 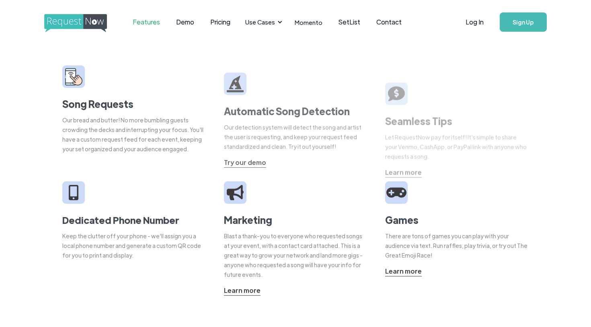 What do you see at coordinates (74, 76) in the screenshot?
I see `img: smarphone` at bounding box center [74, 76].